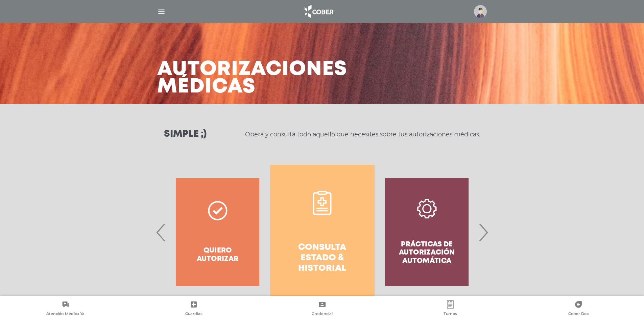 This screenshot has width=644, height=319. Describe the element at coordinates (65, 314) in the screenshot. I see `span: Atención Médica Ya` at that location.